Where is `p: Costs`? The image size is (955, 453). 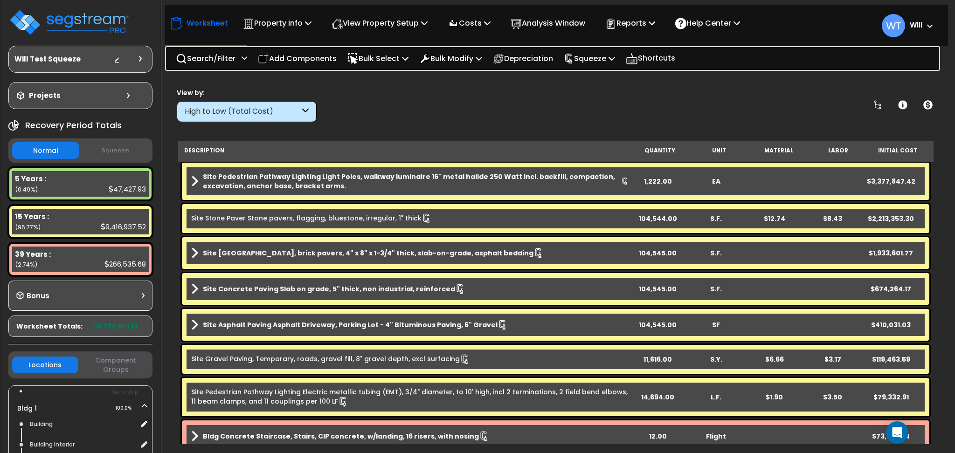 p: Costs is located at coordinates (469, 23).